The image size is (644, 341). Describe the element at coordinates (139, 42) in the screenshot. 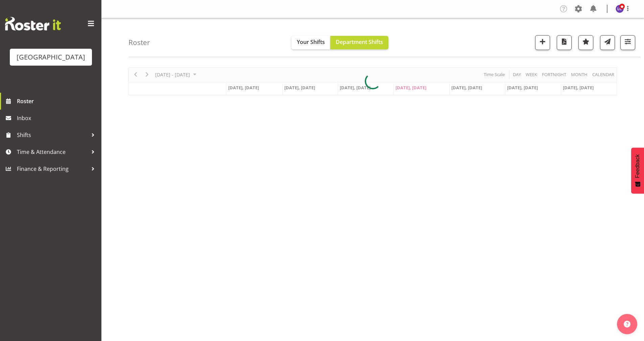

I see `h4: Roster` at that location.